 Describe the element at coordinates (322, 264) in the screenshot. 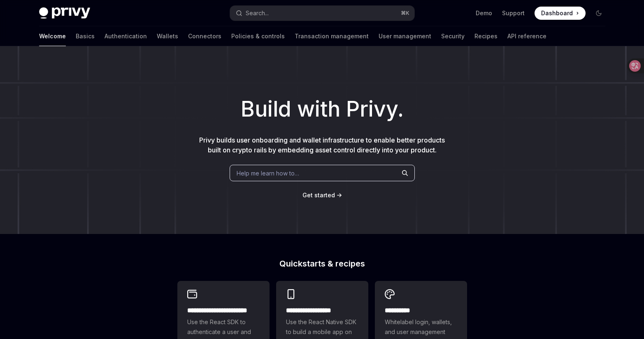

I see `h2: Quickstarts & recipes` at that location.